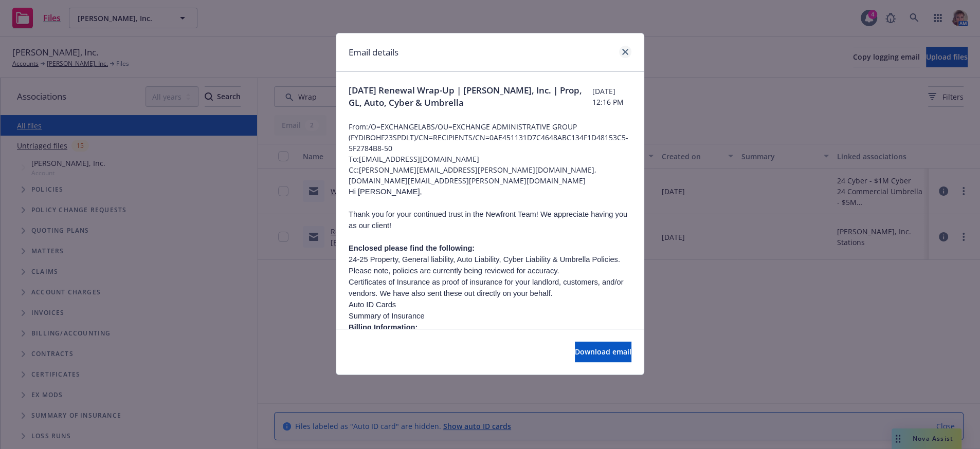  Describe the element at coordinates (490, 137) in the screenshot. I see `span: From: /O=EXCHANGELABS/OU=EXCHANGE ADMINISTRATIVE GROUP (FYDIBOHF23SPDLT)/CN=RECIPIENTS/CN=0AE4511...` at that location.